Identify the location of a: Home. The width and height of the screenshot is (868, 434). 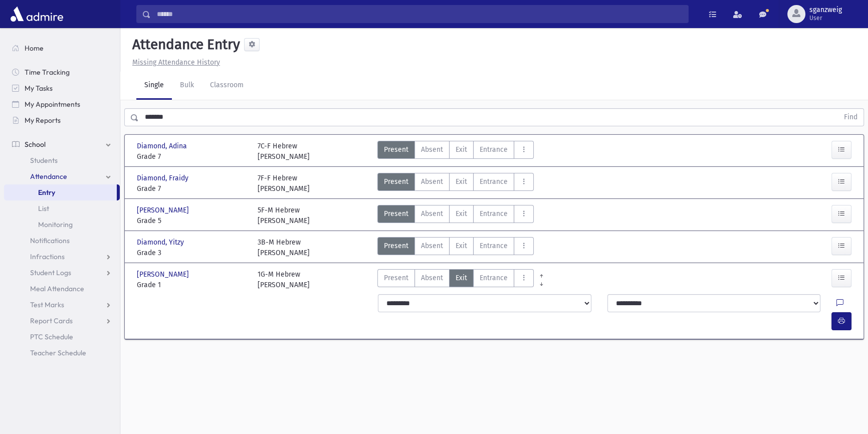
(62, 48).